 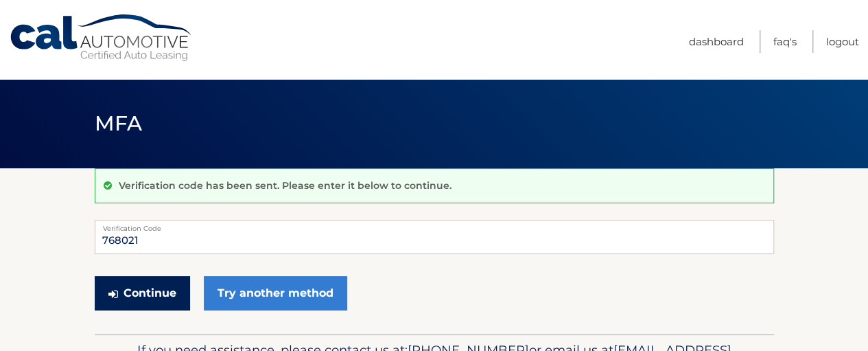 I want to click on input: Verification Code, so click(x=434, y=237).